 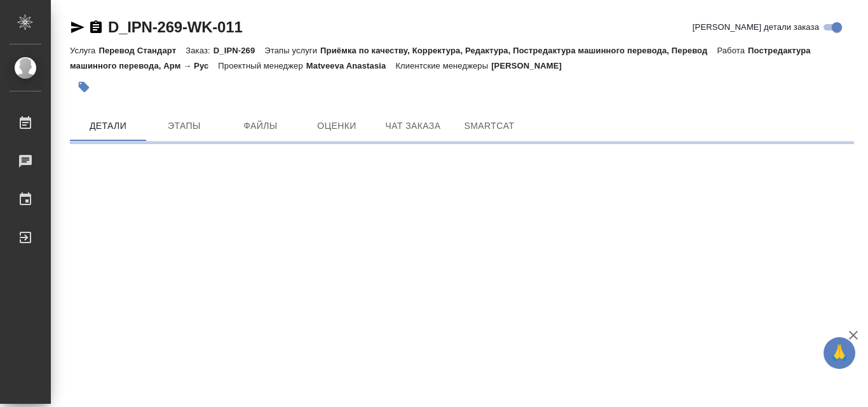 I want to click on p: Этапы услуги, so click(x=292, y=50).